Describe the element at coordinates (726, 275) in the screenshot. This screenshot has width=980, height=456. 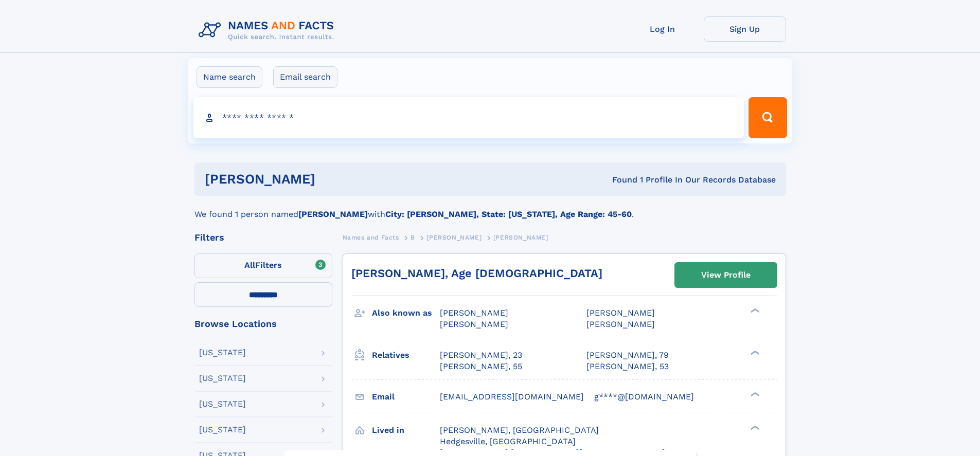
I see `a: View Profile` at that location.